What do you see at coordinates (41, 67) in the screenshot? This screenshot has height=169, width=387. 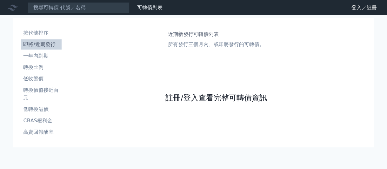 I see `a: 轉換比例` at bounding box center [41, 67].